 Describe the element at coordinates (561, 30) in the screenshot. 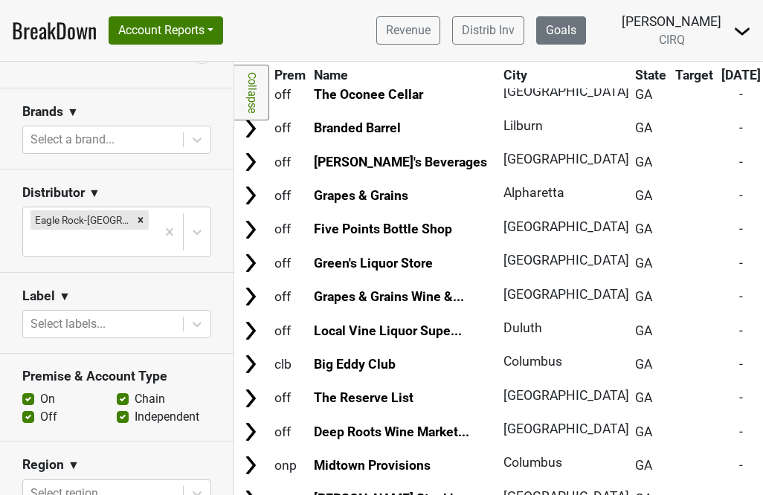

I see `a: Goals` at that location.